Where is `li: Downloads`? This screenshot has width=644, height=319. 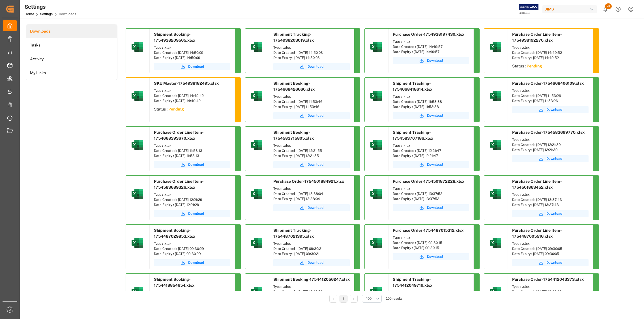
li: Downloads is located at coordinates (71, 31).